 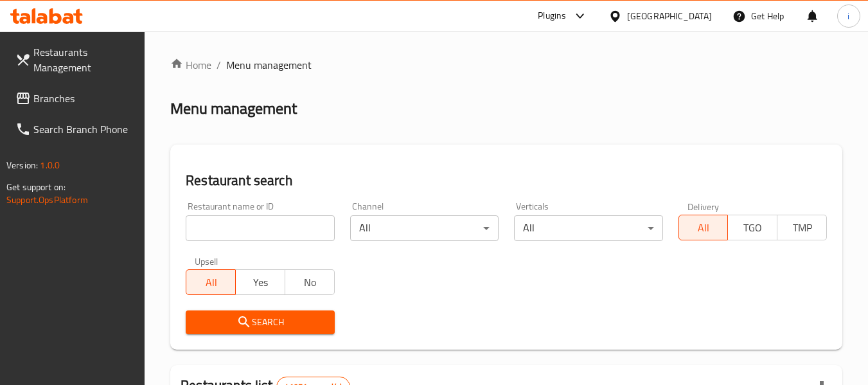 I want to click on label: Upsell, so click(x=206, y=261).